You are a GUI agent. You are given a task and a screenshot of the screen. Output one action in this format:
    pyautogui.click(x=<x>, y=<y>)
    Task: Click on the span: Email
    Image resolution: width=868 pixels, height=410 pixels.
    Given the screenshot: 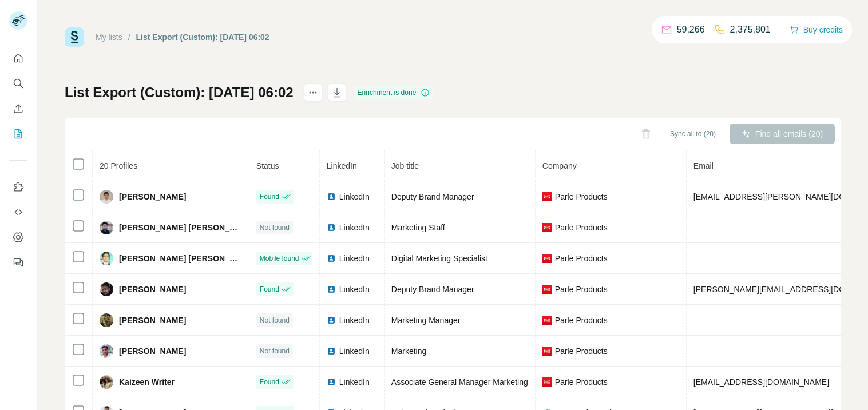 What is the action you would take?
    pyautogui.click(x=703, y=166)
    